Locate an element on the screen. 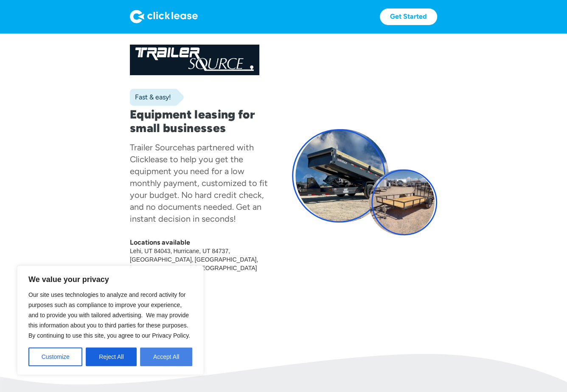 Image resolution: width=567 pixels, height=392 pixels. div: Hurricane, UT 84737 is located at coordinates (202, 251).